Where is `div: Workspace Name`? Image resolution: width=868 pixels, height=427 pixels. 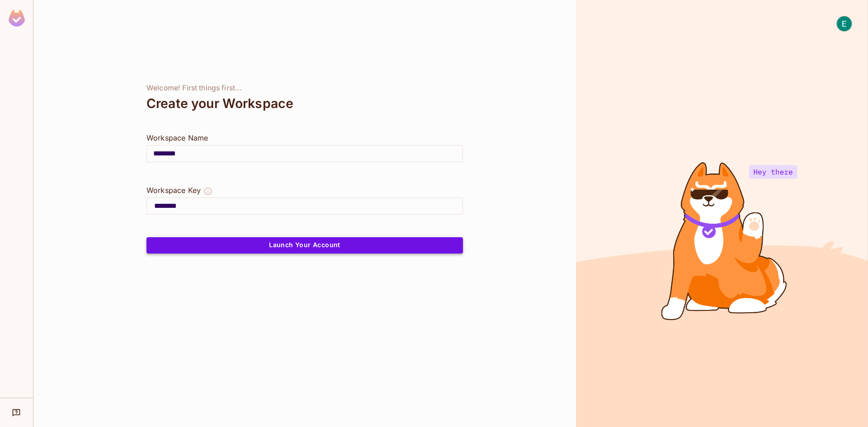
div: Workspace Name is located at coordinates (305, 138).